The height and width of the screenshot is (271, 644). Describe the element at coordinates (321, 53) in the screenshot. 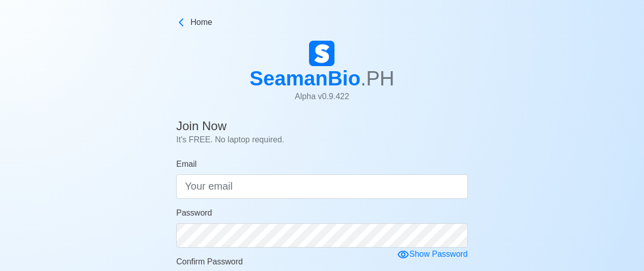

I see `img: Logo` at that location.